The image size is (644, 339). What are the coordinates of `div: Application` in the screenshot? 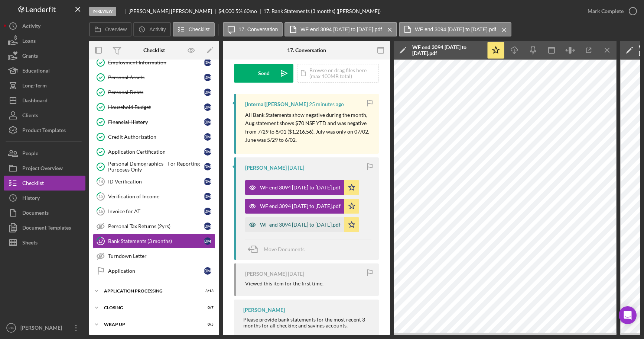 It's located at (156, 271).